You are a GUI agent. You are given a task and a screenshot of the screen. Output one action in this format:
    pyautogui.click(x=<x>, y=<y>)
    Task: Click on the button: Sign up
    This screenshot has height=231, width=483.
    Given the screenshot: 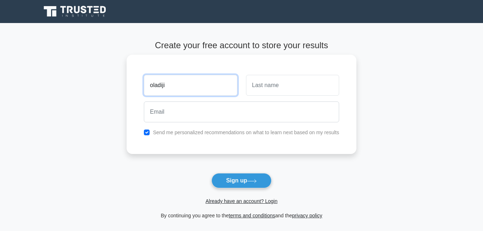 What is the action you would take?
    pyautogui.click(x=242, y=180)
    